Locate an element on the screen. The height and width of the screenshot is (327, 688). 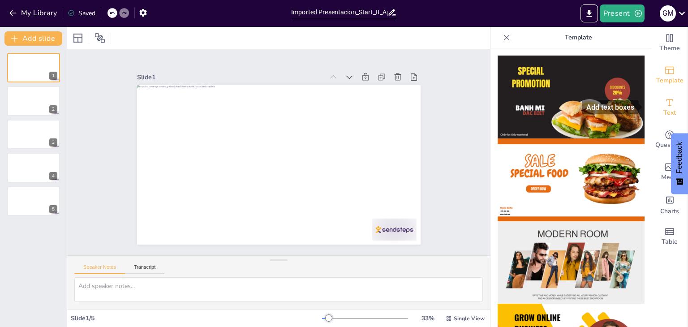
button: G M is located at coordinates (668, 13).